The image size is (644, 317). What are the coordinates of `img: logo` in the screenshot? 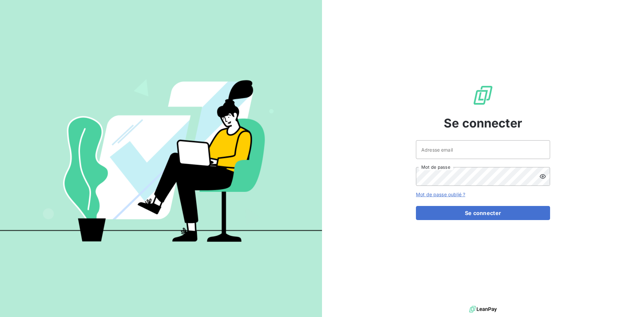 It's located at (483, 309).